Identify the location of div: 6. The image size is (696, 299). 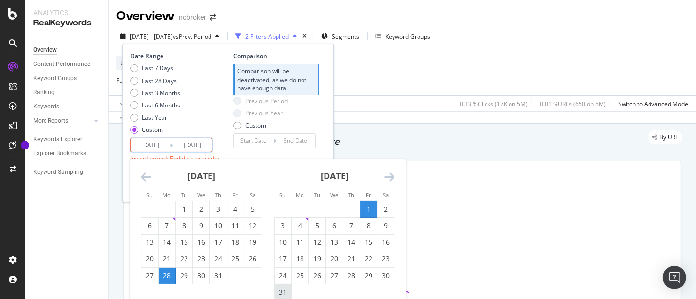
(150, 226).